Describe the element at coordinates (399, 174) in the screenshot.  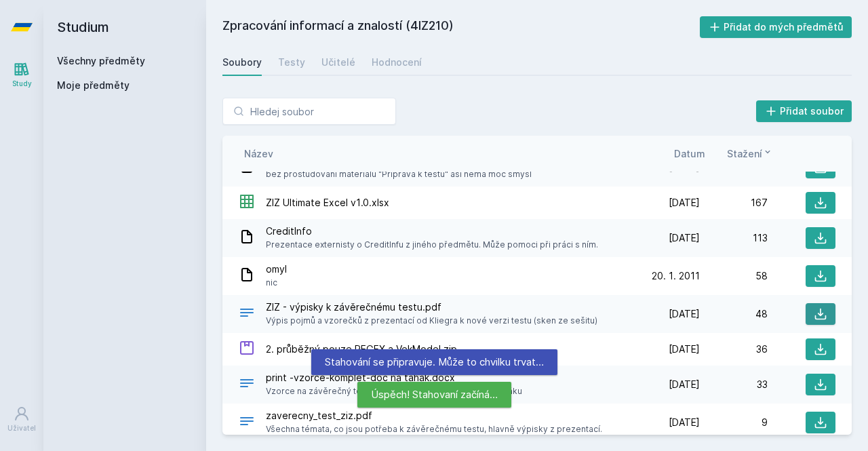
I see `span: bez prostudování materiálu "Příprava k testu" asi nemá moc smysl` at that location.